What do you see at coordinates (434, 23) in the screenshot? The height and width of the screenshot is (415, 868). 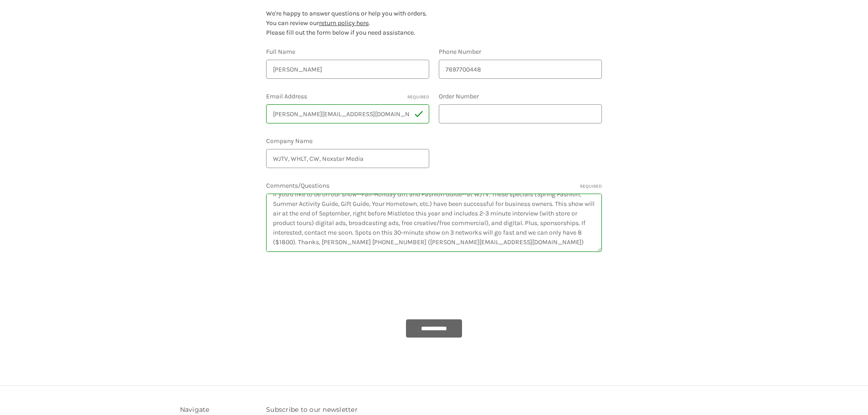 I see `p: We're happy to answer questions or help you with orders. You can review our . Please fill out the...` at bounding box center [434, 23].